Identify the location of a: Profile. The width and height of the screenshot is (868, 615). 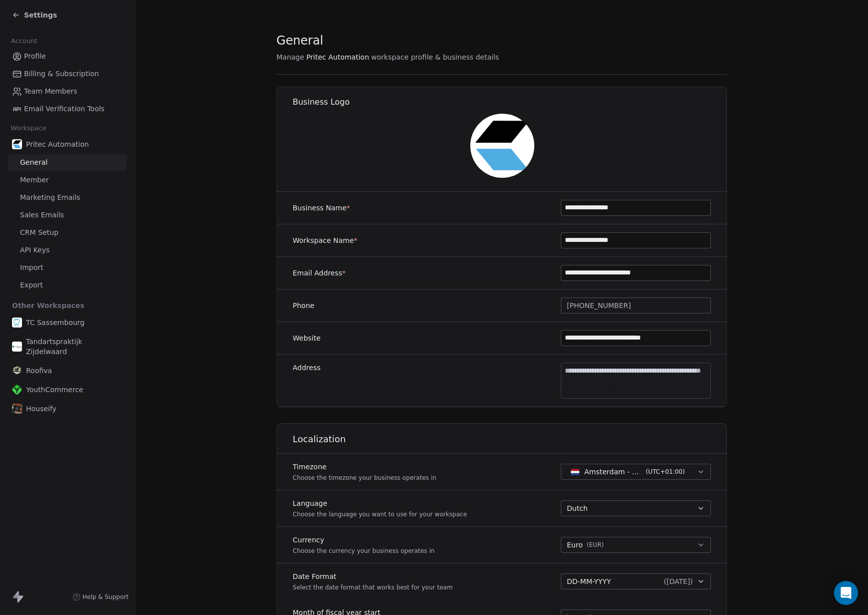
(67, 56).